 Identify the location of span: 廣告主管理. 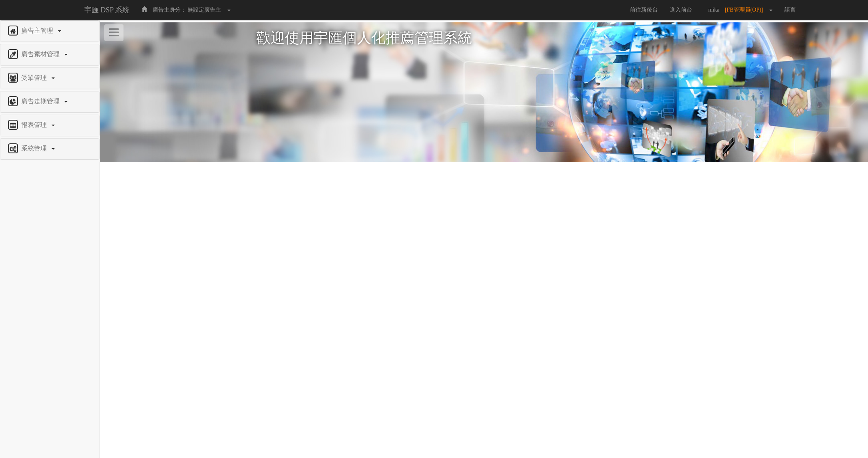
(38, 30).